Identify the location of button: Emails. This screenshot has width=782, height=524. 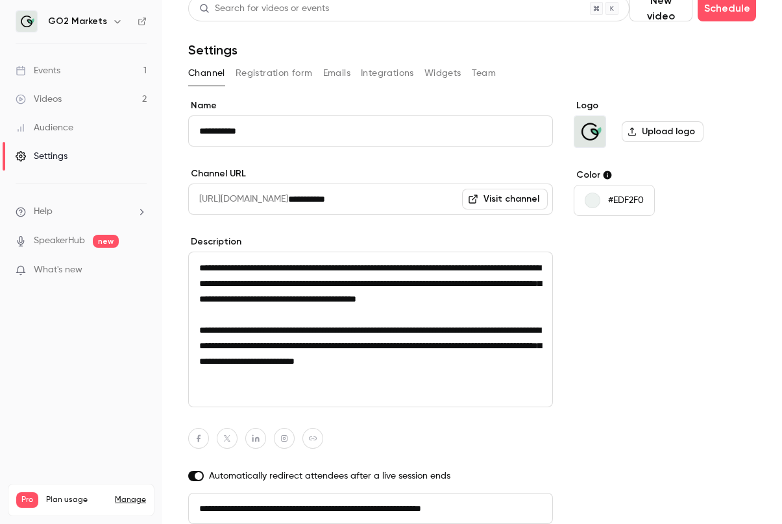
(337, 73).